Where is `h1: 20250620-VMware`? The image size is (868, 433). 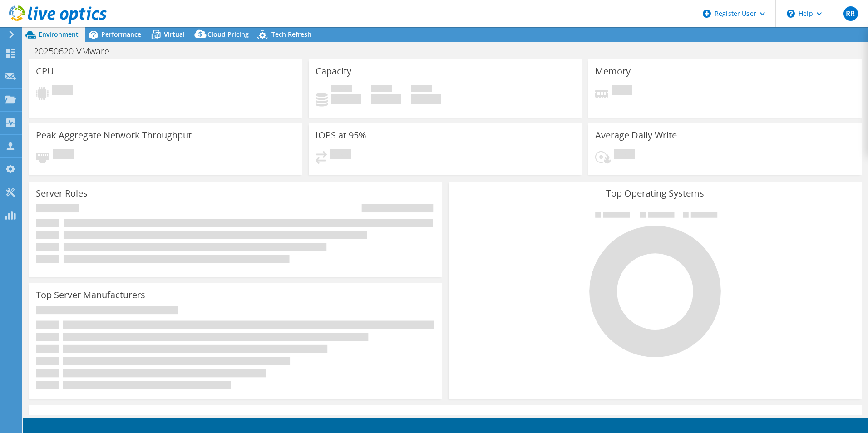
h1: 20250620-VMware is located at coordinates (76, 51).